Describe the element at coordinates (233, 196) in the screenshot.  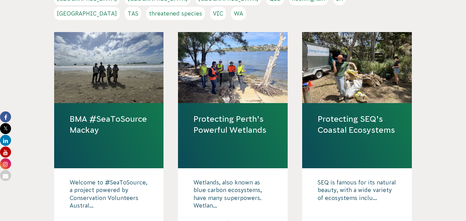
I see `p: Wetlands, also known as blue carbon ecosystems, have many superpowers. Wetlan...` at that location.